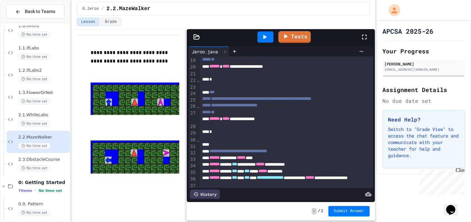 This screenshot has width=471, height=222. I want to click on h3: Need Help?, so click(423, 119).